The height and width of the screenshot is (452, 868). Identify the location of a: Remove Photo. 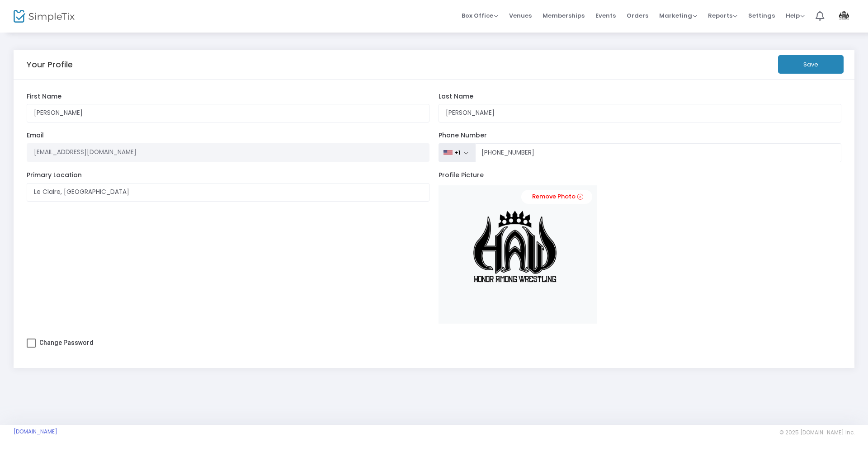
(556, 197).